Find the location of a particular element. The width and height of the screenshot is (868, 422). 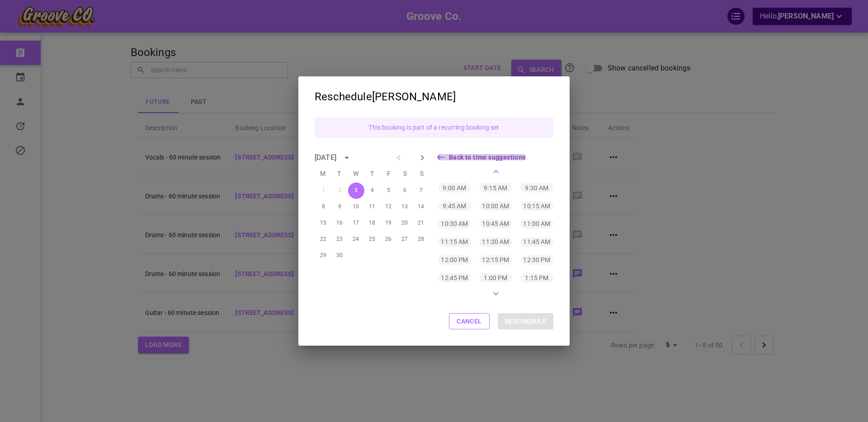

button: 8 is located at coordinates (324, 206).